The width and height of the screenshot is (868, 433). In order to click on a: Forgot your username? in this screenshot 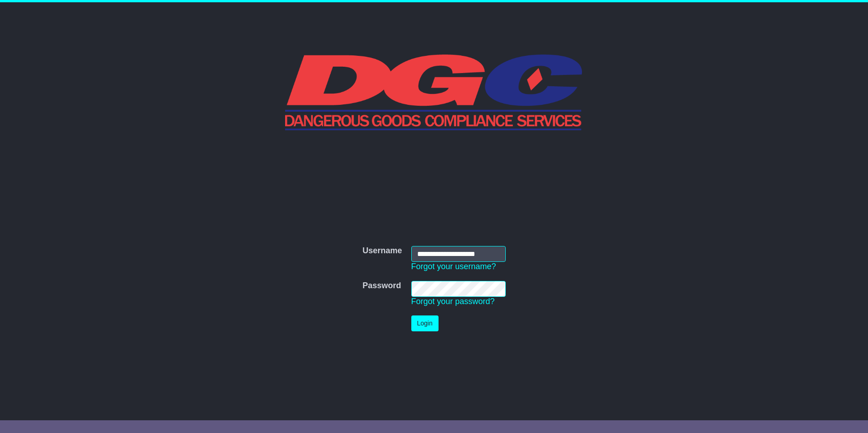, I will do `click(453, 267)`.